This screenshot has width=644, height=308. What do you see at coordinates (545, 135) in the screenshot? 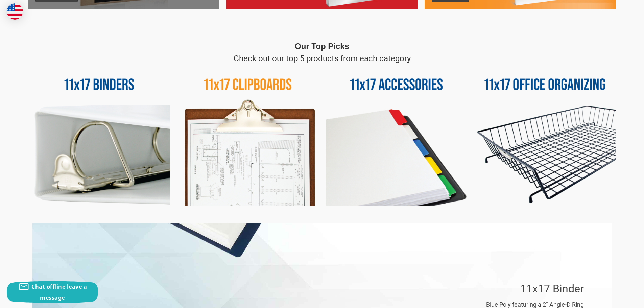
I see `img: 11x17 Office Organizing` at bounding box center [545, 135].